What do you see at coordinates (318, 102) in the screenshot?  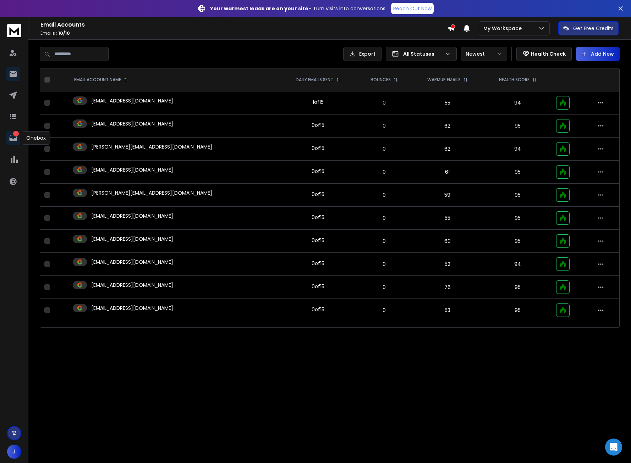 I see `div: 1 of 15` at bounding box center [318, 102].